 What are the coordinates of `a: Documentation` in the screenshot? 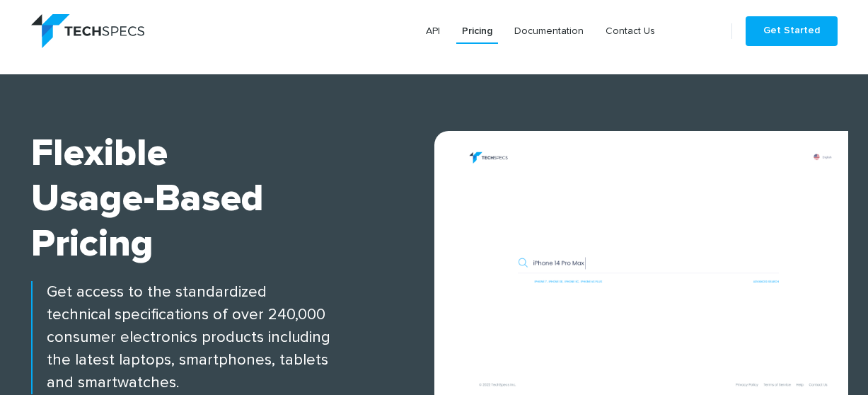 It's located at (549, 31).